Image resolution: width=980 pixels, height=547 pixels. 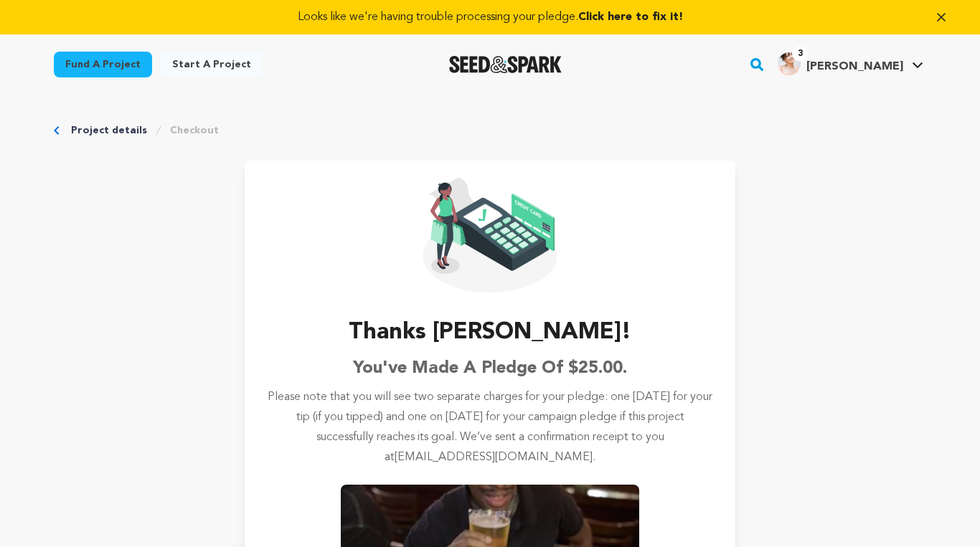 I want to click on a: Looks like we're having trouble processing your pledge.Click here to fix it!, so click(x=490, y=17).